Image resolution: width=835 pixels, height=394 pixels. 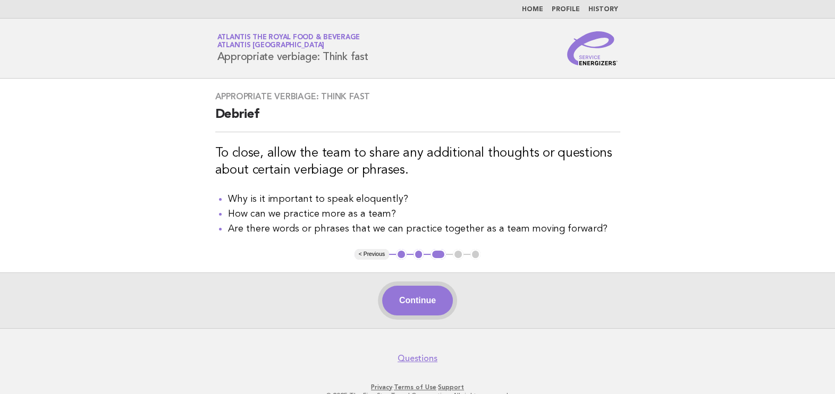 I want to click on h3: To close, allow the team to share any additional thoughts or questions about certain verbiage or ..., so click(x=418, y=162).